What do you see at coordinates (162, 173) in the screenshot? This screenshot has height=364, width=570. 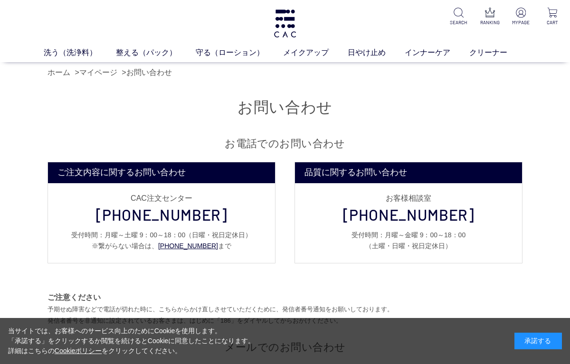 I see `dt: ご注文内容に関するお問い合わせ` at bounding box center [162, 173].